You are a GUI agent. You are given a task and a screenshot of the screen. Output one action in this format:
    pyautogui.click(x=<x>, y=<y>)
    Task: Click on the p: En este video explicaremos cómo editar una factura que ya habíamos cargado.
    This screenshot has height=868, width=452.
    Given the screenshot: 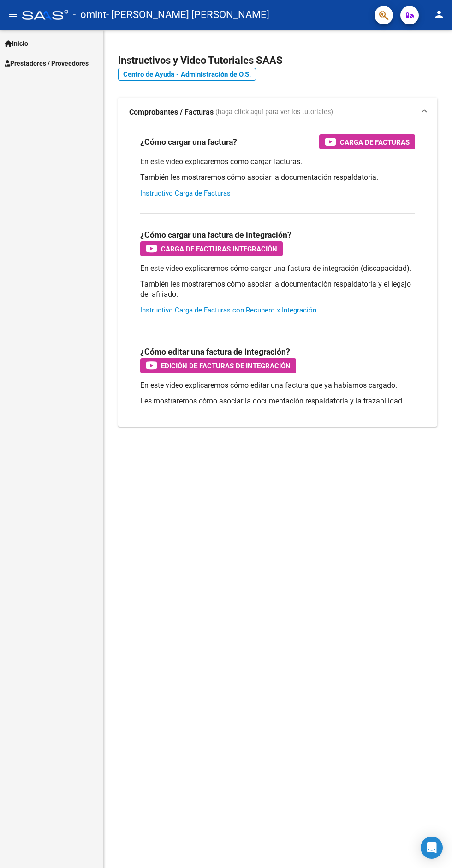 What is the action you would take?
    pyautogui.click(x=277, y=385)
    